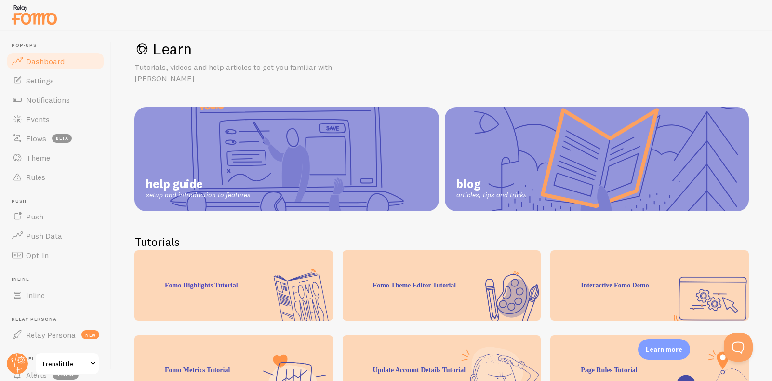  What do you see at coordinates (55, 255) in the screenshot?
I see `a: Opt-In` at bounding box center [55, 255].